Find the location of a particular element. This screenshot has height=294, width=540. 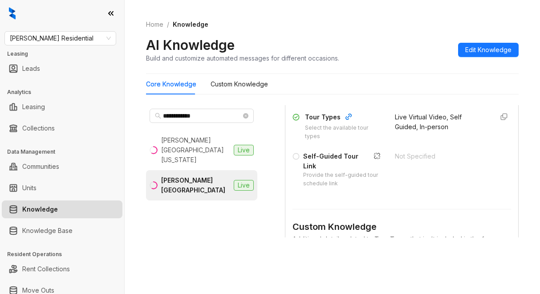

li: Rent Collections is located at coordinates (62, 269).